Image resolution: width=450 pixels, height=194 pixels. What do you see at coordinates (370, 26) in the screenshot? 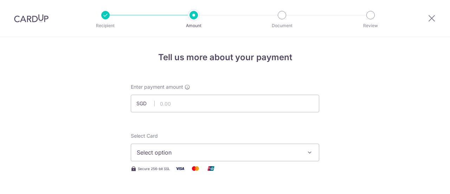
I see `p: Review` at bounding box center [370, 26].